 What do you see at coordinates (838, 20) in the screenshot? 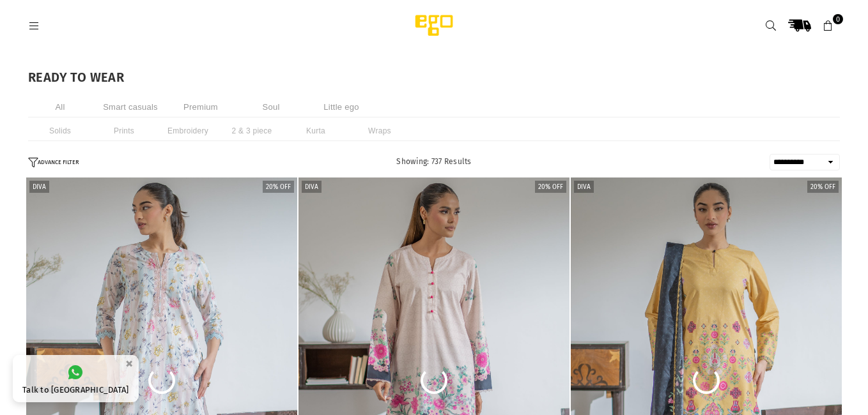
I see `span: 0` at bounding box center [838, 20].